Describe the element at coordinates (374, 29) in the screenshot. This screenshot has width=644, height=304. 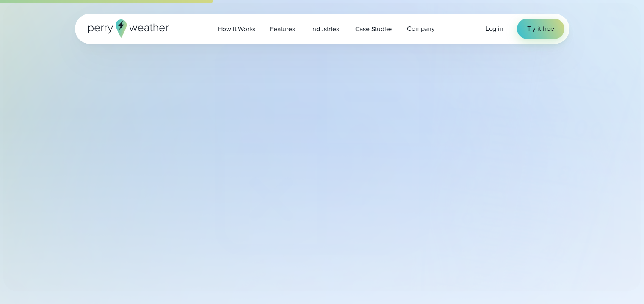
I see `span: Case Studies` at that location.